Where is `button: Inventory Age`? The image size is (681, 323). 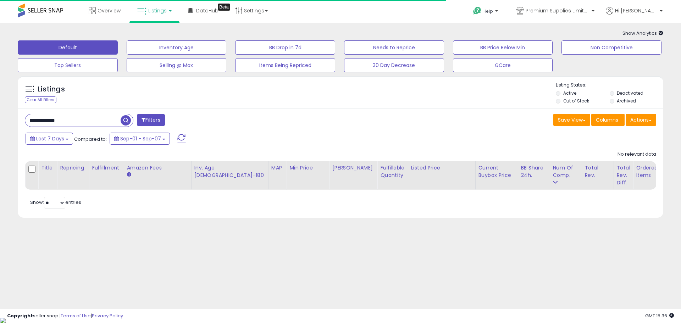
button: Inventory Age is located at coordinates (177, 48).